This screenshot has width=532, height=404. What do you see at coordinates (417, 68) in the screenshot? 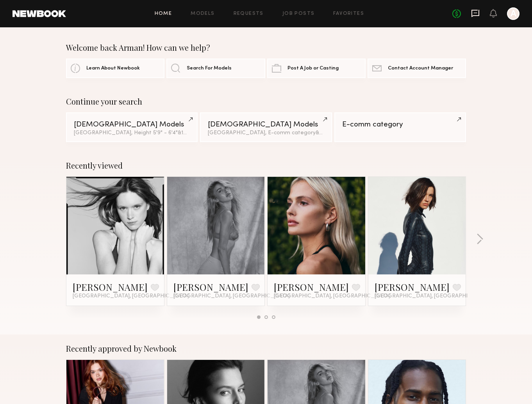
I see `a: Contact Account Manager` at bounding box center [417, 68].